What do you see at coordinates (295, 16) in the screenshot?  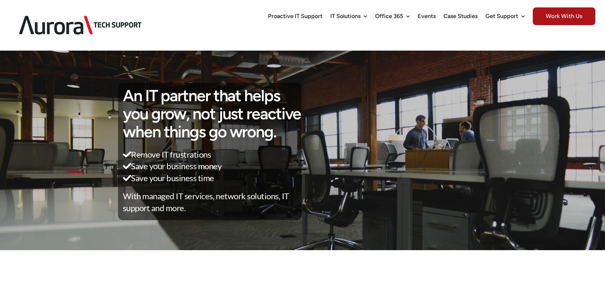 I see `span: Proactive IT Support` at bounding box center [295, 16].